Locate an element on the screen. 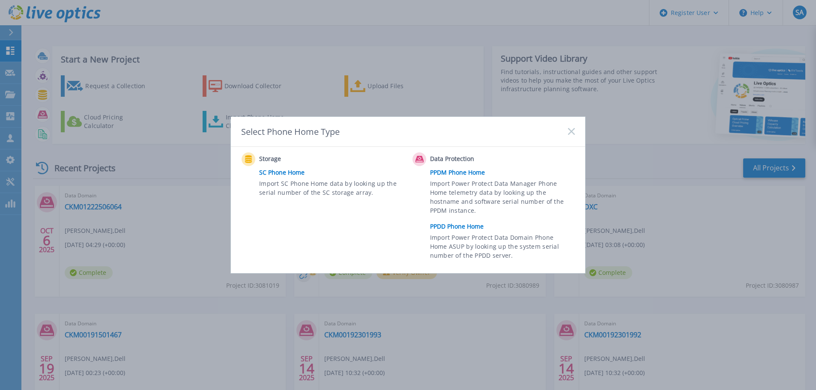 The width and height of the screenshot is (816, 390). a: PPDD Phone Home is located at coordinates (505, 227).